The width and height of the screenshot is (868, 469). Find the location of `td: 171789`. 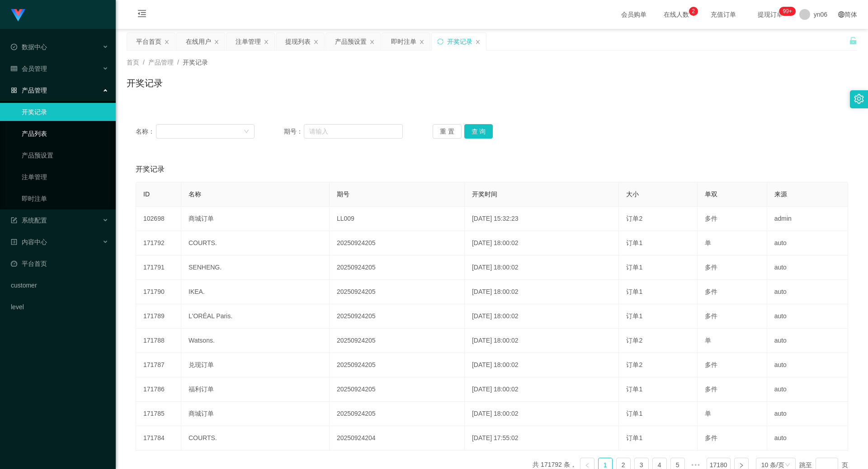

td: 171789 is located at coordinates (159, 317).